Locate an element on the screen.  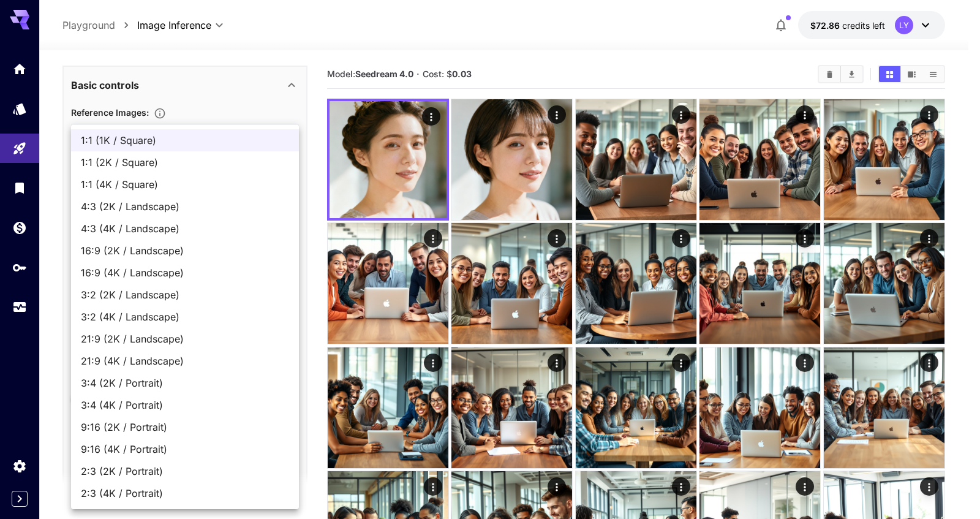
span: 3:4 (4K / Portrait) is located at coordinates (186, 405).